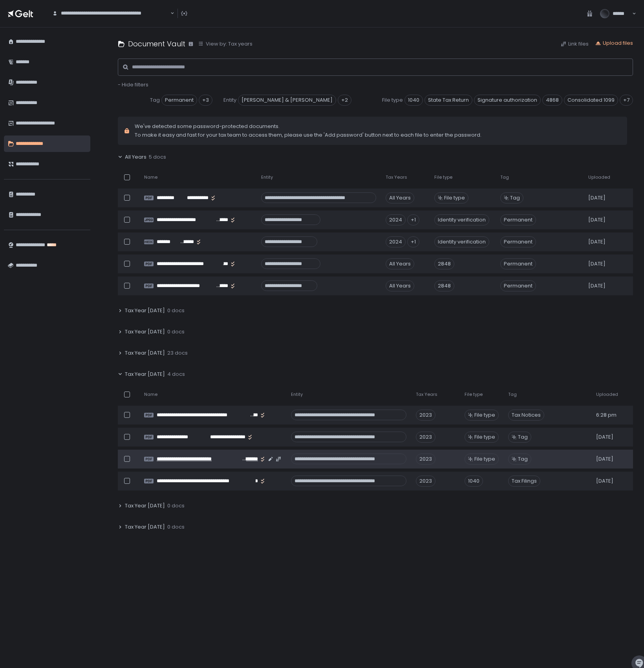 This screenshot has width=644, height=668. Describe the element at coordinates (344, 100) in the screenshot. I see `div: +2` at that location.